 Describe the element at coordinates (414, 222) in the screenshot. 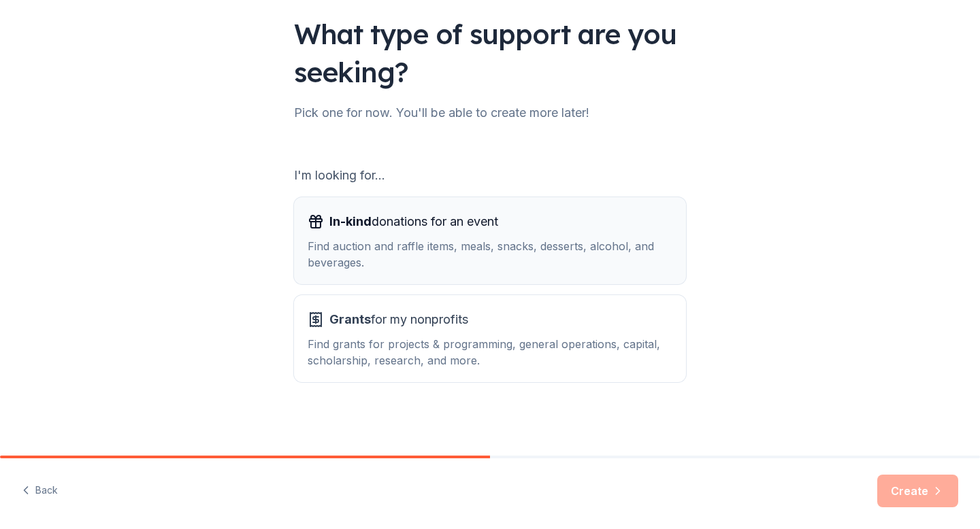

I see `span: donations for an event` at that location.